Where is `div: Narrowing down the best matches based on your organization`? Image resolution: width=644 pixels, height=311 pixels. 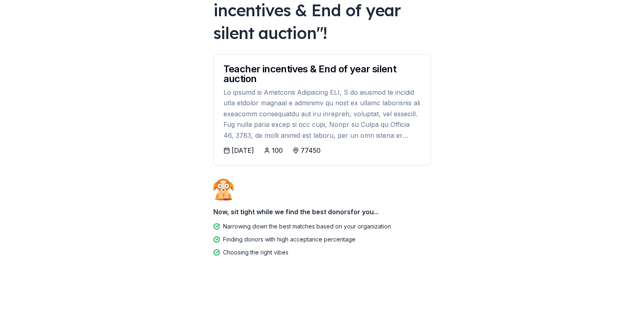
div: Narrowing down the best matches based on your organization is located at coordinates (307, 226).